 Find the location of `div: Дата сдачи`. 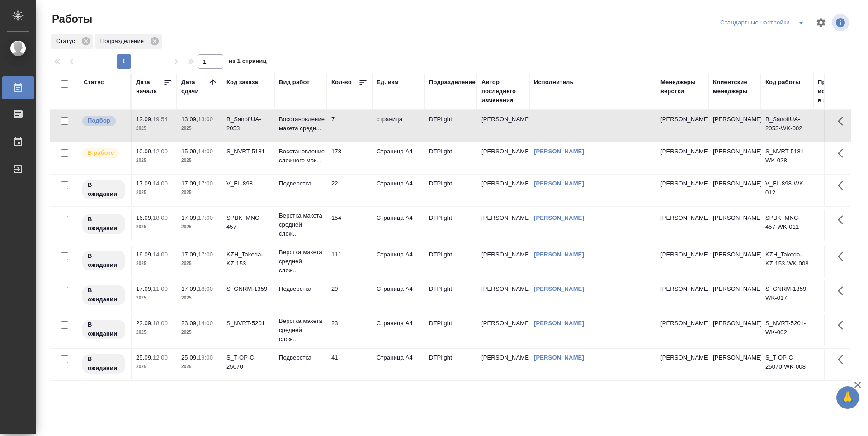

div: Дата сдачи is located at coordinates (195, 87).